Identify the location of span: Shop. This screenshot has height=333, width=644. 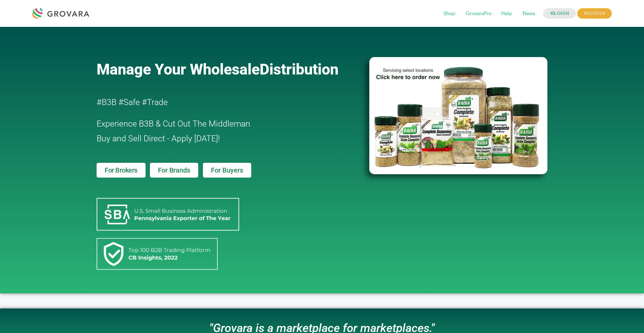
(449, 14).